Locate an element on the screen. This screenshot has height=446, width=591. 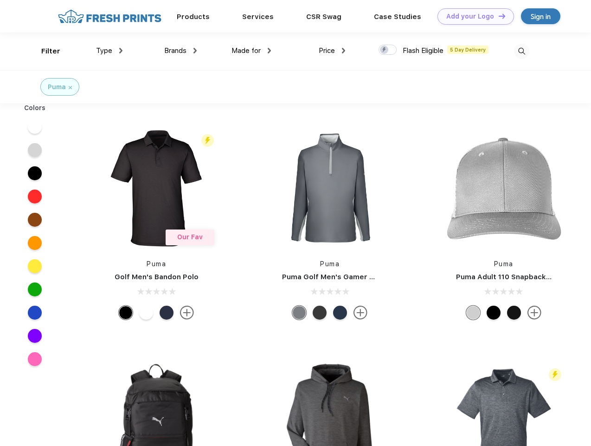
a: Golf Men's Bandon Polo is located at coordinates (156, 277).